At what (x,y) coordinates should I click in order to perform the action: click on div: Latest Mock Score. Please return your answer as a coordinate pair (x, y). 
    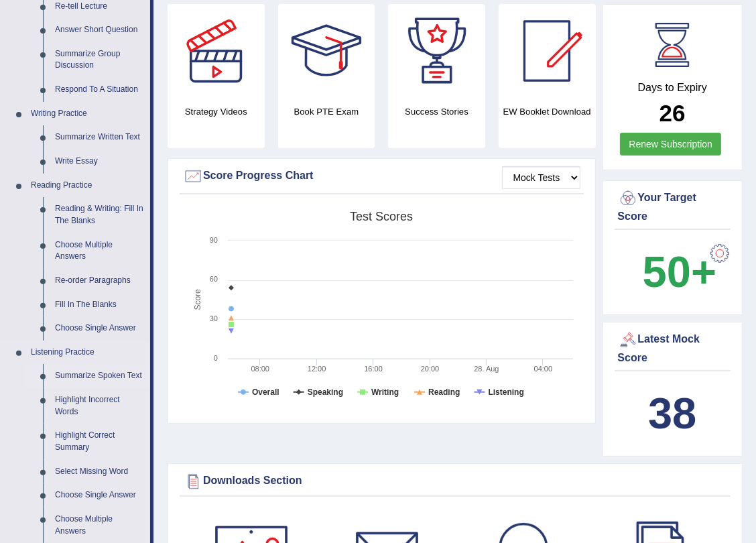
    Looking at the image, I should click on (673, 348).